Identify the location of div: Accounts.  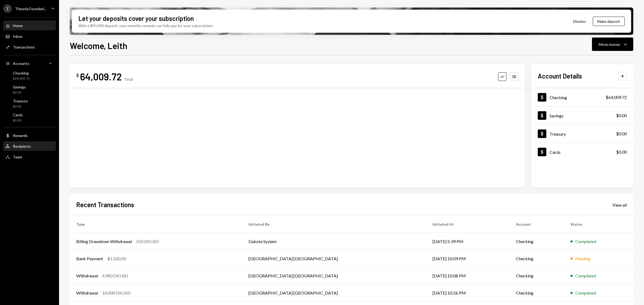
(21, 63).